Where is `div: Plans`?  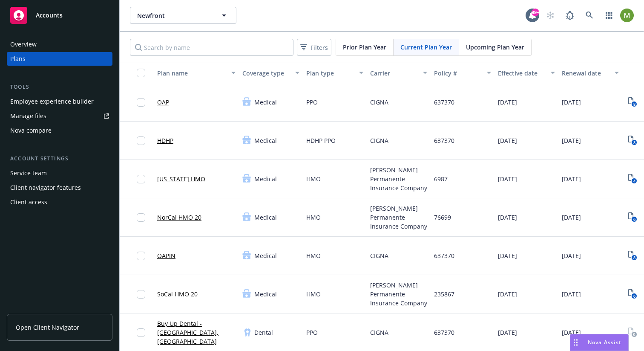
div: Plans is located at coordinates (18, 59).